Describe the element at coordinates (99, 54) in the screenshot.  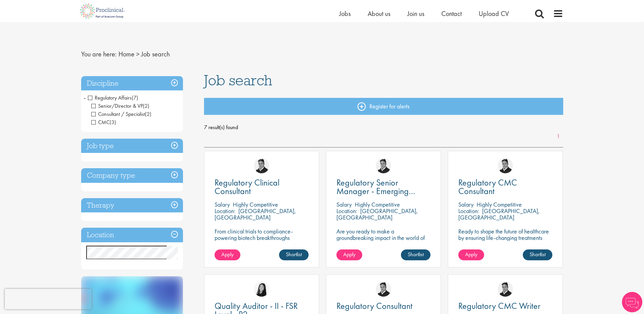
I see `span: You are here:` at that location.